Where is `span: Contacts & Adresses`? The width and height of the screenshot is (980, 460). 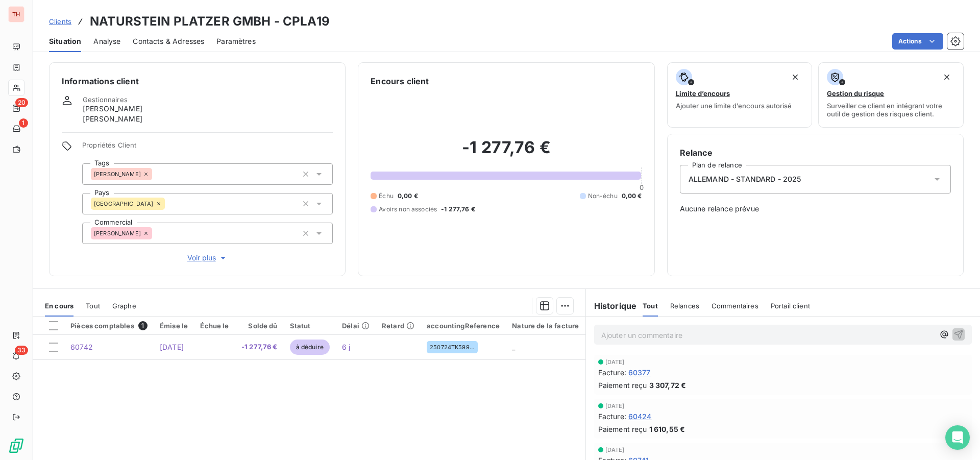 span: Contacts & Adresses is located at coordinates (169, 42).